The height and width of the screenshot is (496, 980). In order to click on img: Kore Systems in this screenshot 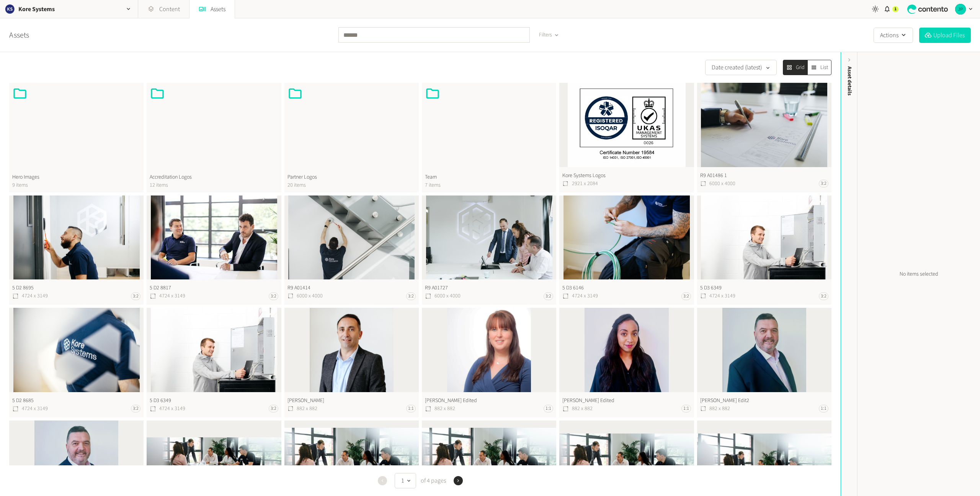, I will do `click(10, 10)`.